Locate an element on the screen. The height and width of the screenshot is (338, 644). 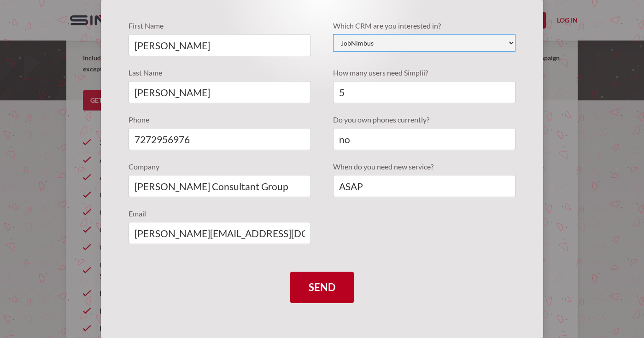
form: Quote Requests is located at coordinates (322, 162).